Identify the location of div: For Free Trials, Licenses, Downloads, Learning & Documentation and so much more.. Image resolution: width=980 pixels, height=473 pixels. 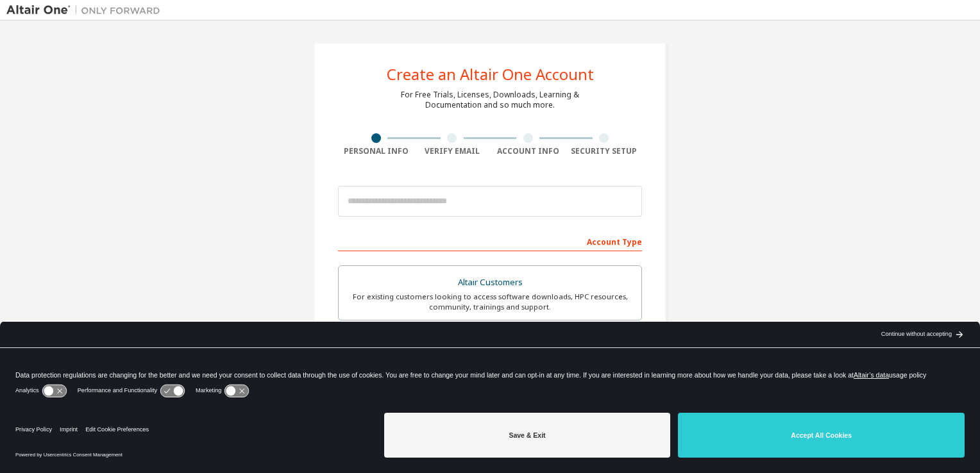
(490, 100).